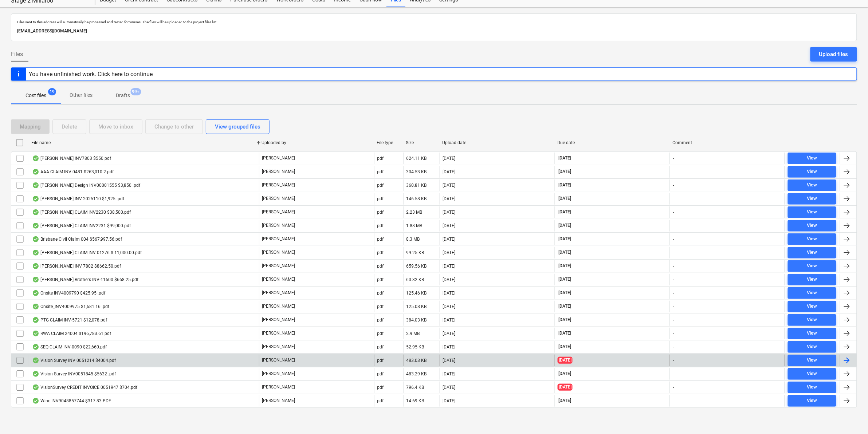  I want to click on div: Uploaded by, so click(316, 143).